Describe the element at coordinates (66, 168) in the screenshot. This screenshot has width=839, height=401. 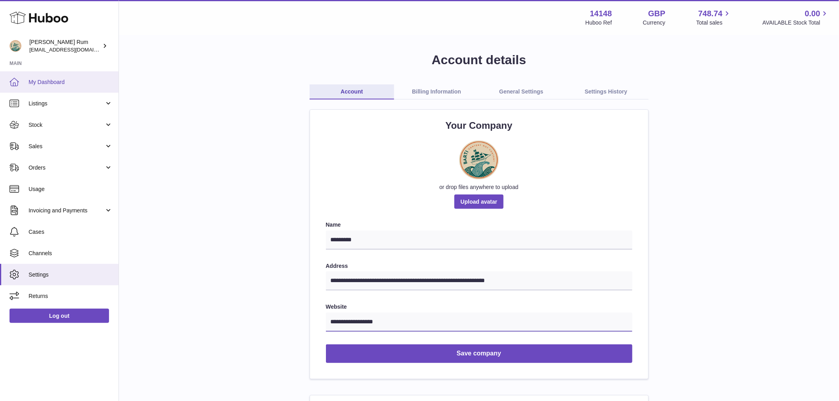
I see `span: Orders` at that location.